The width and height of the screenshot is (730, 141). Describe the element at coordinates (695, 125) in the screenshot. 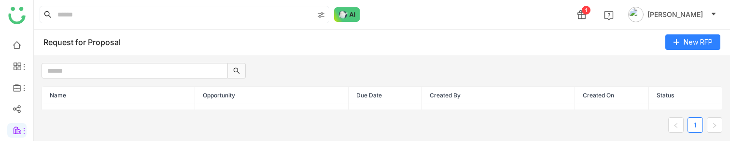

I see `a: 1` at that location.